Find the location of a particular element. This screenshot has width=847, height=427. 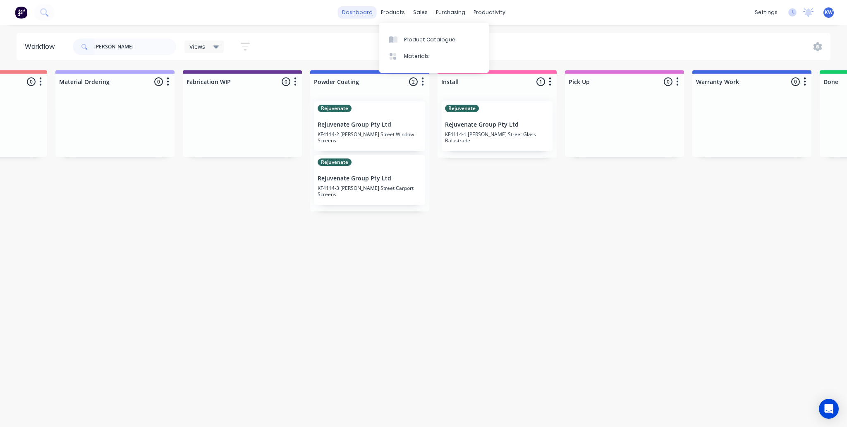

div: products is located at coordinates (393, 12).